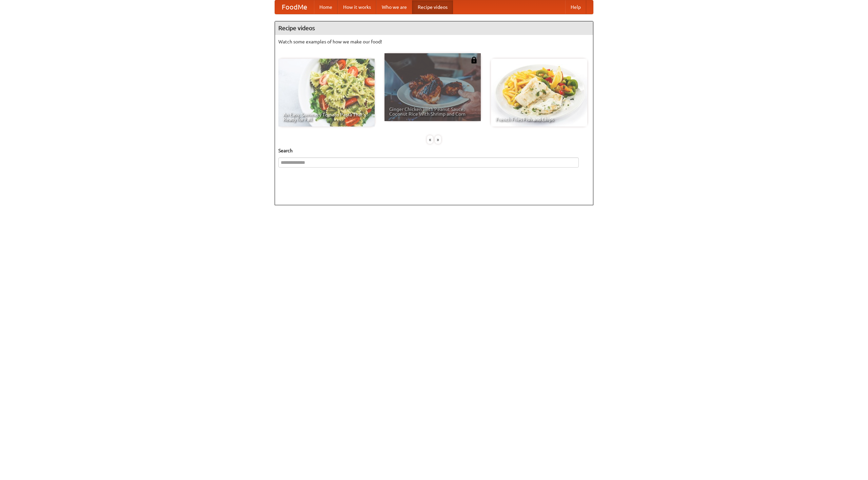 The image size is (868, 480). I want to click on a: Help, so click(576, 7).